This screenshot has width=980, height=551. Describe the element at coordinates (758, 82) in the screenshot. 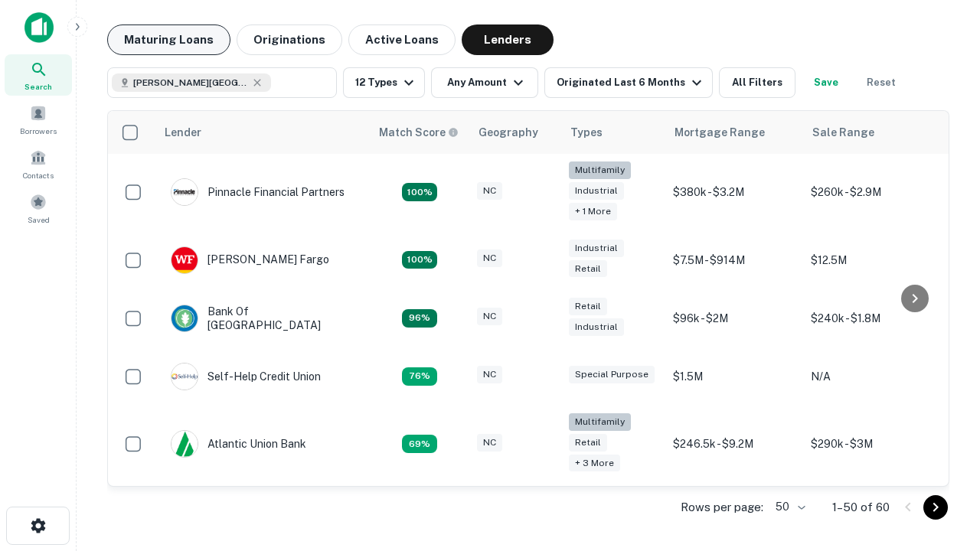

I see `button: All Filters` at that location.